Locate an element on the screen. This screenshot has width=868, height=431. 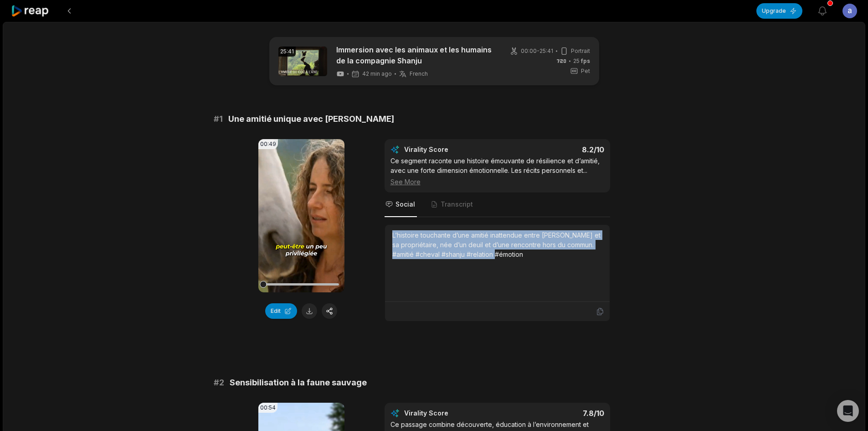
a: Immersion avec les animaux et les humains de la compagnie Shanju is located at coordinates (414, 55).